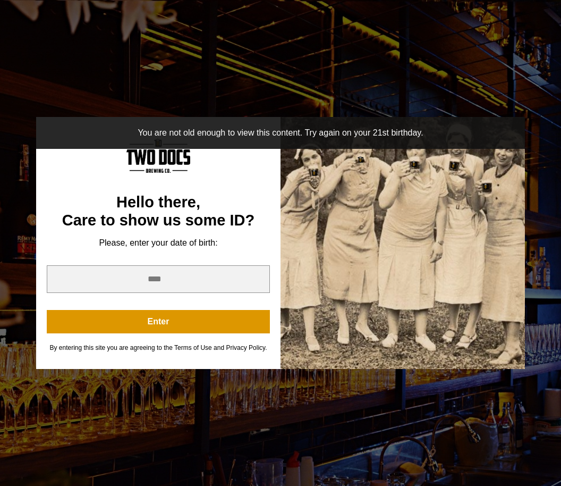 Image resolution: width=561 pixels, height=486 pixels. I want to click on div: Hello there, Care to show us some ID?, so click(158, 211).